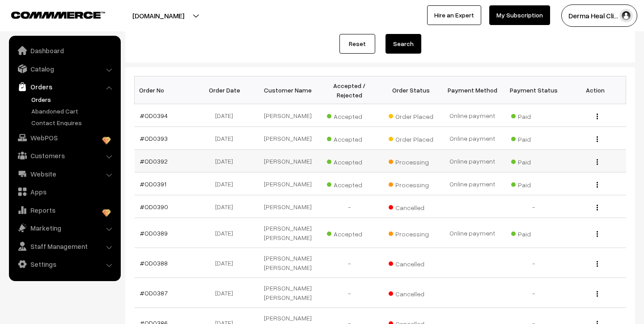  I want to click on th: Customer Name, so click(287, 90).